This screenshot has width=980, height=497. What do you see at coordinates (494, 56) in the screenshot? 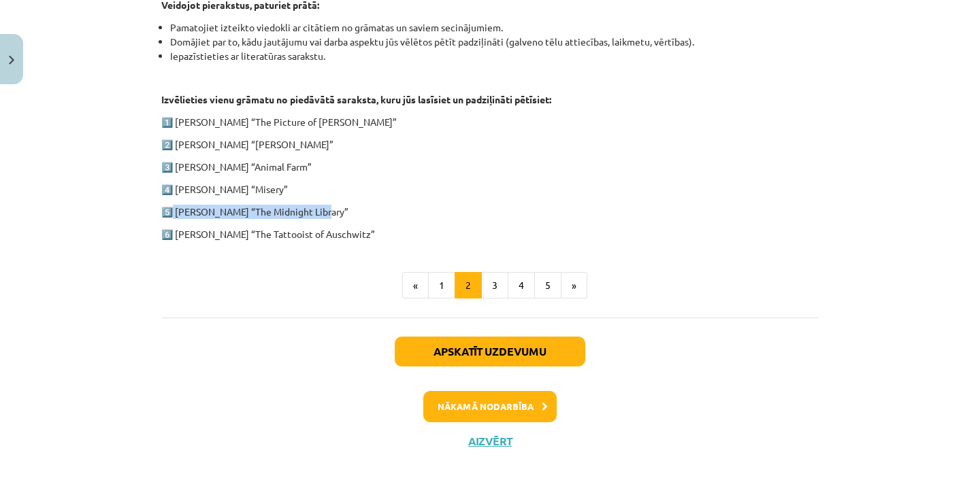
I see `li: Iepazīstieties ar literatūras sarakstu.` at bounding box center [494, 56].